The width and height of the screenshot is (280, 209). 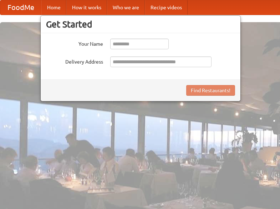 What do you see at coordinates (166, 8) in the screenshot?
I see `a: Recipe videos` at bounding box center [166, 8].